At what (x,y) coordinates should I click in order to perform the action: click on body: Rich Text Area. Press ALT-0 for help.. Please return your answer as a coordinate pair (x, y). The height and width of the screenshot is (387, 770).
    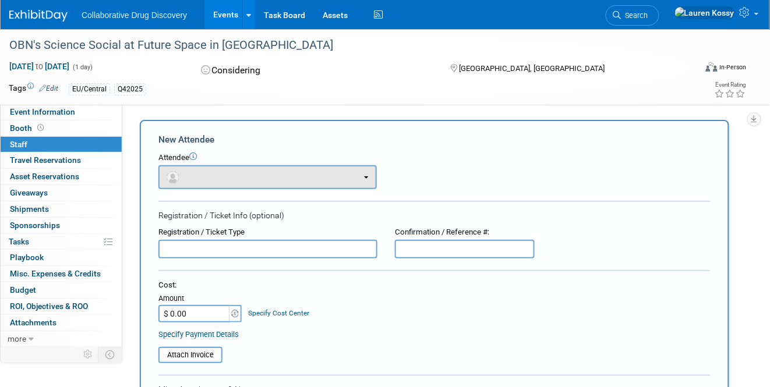
    Looking at the image, I should click on (271, 10).